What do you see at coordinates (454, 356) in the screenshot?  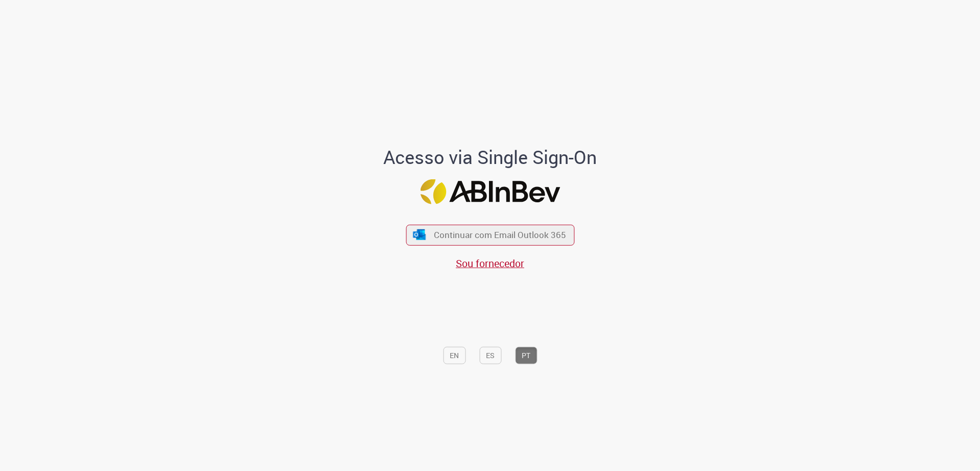 I see `button: EN` at bounding box center [454, 356].